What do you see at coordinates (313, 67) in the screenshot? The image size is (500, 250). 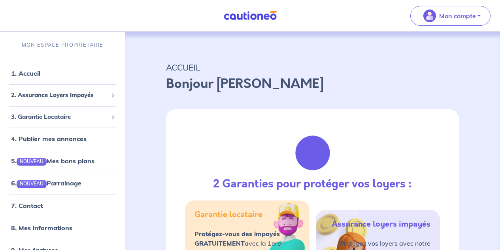 I see `p: ACCUEIL` at bounding box center [313, 67].